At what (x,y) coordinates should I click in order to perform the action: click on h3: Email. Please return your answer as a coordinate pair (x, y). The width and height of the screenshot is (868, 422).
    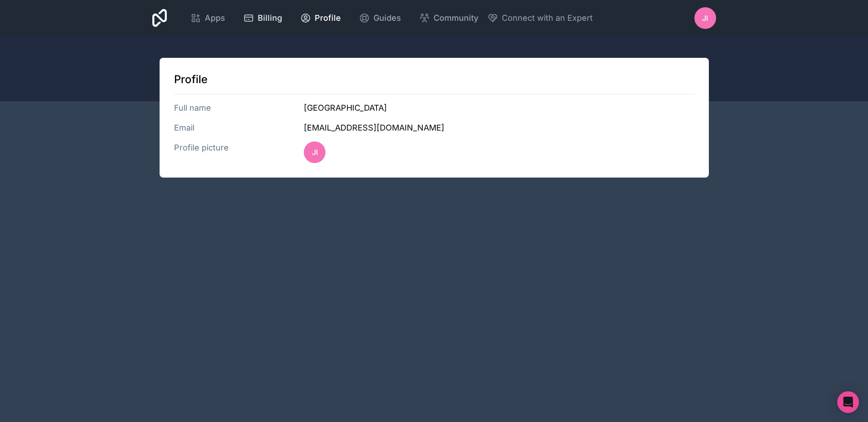
    Looking at the image, I should click on (239, 128).